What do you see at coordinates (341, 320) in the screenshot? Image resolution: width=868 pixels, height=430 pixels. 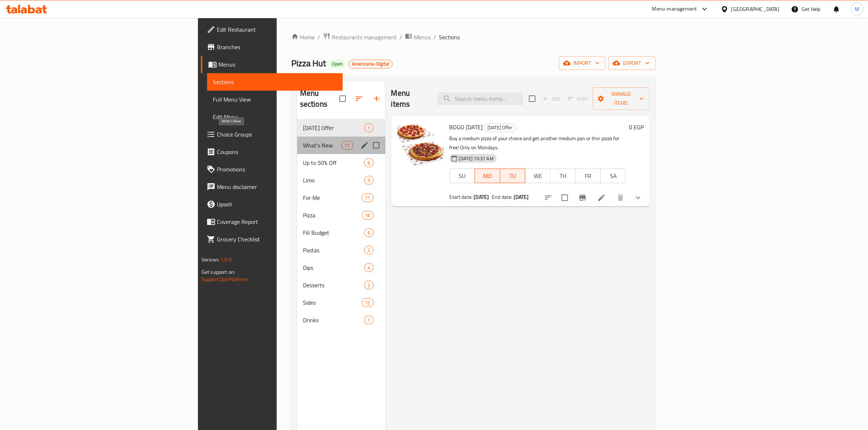 I see `div: Drinks7` at bounding box center [341, 320].